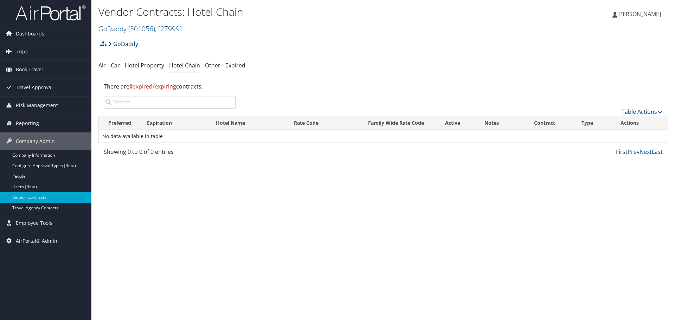  I want to click on th: Active: activate to sort column ascending, so click(453, 123).